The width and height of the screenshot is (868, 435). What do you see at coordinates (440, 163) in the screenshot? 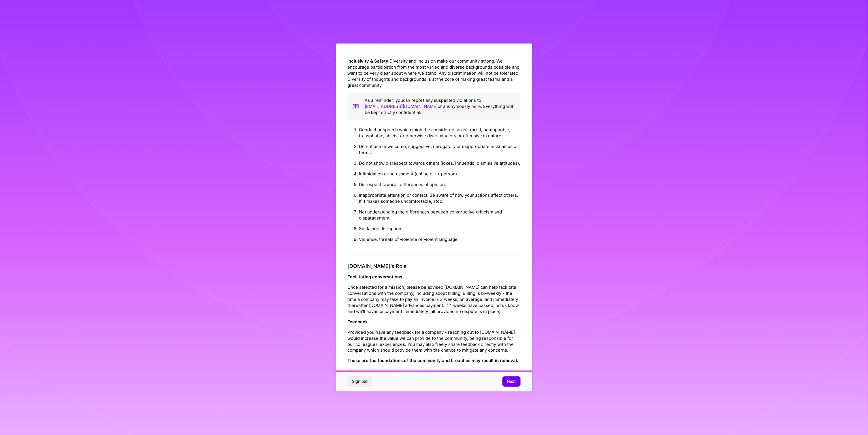
I see `li: Do not show disrespect towards others (jokes, innuendo, dismissive attitudes).` at bounding box center [440, 163].